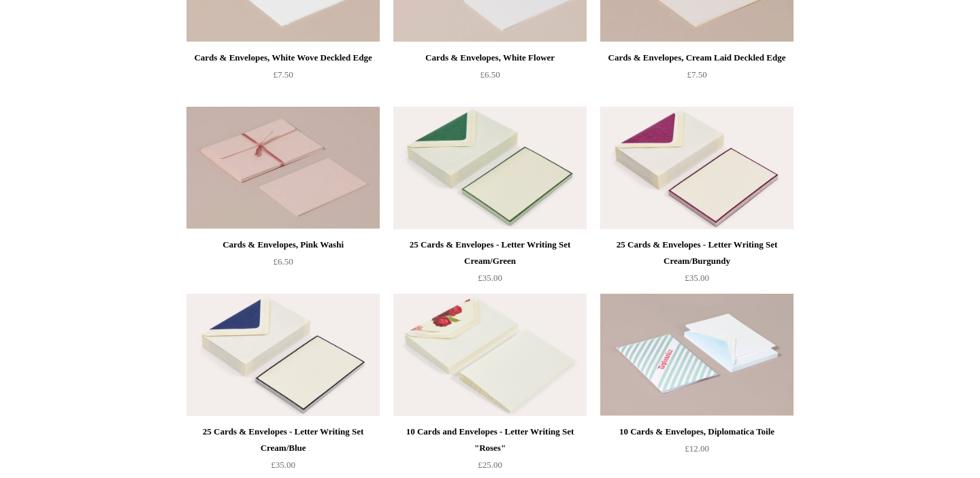  What do you see at coordinates (490, 253) in the screenshot?
I see `div: 25 Cards & Envelopes - Letter Writing Set Cream/Green` at bounding box center [490, 253].